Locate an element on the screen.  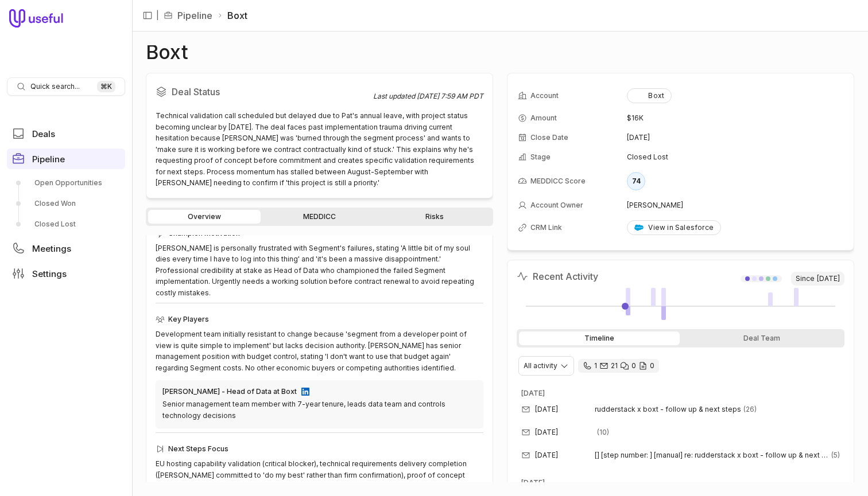
div: Boxt is located at coordinates (649, 96).